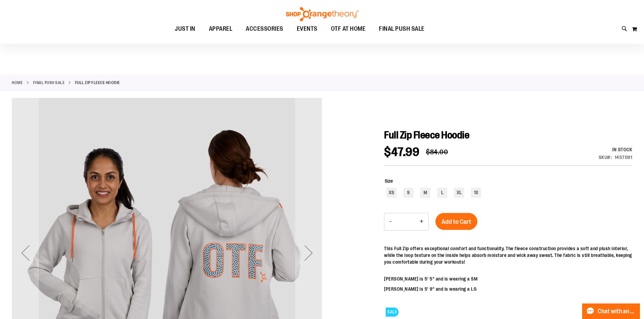 The width and height of the screenshot is (644, 319). What do you see at coordinates (456, 221) in the screenshot?
I see `button: Add to Cart` at bounding box center [456, 221].